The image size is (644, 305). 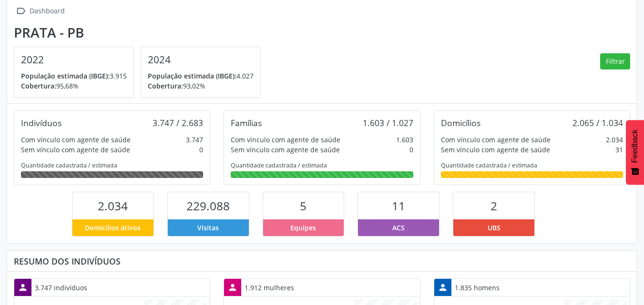 What do you see at coordinates (178, 123) in the screenshot?
I see `div: 3.747 / 2.683` at bounding box center [178, 123].